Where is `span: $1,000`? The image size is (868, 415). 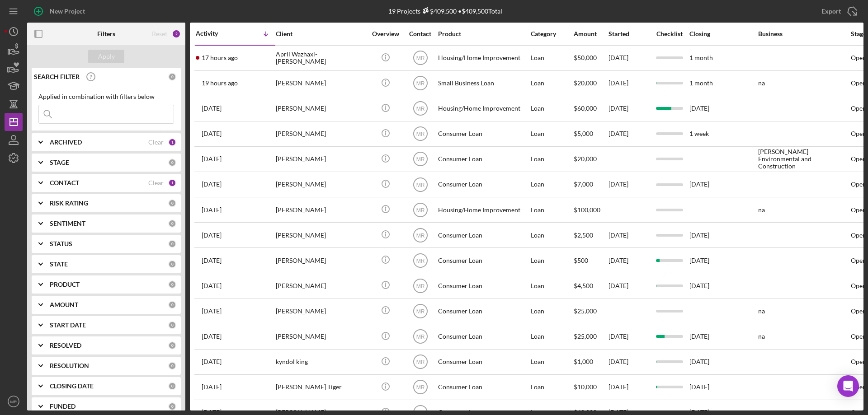 span: $1,000 is located at coordinates (583, 361).